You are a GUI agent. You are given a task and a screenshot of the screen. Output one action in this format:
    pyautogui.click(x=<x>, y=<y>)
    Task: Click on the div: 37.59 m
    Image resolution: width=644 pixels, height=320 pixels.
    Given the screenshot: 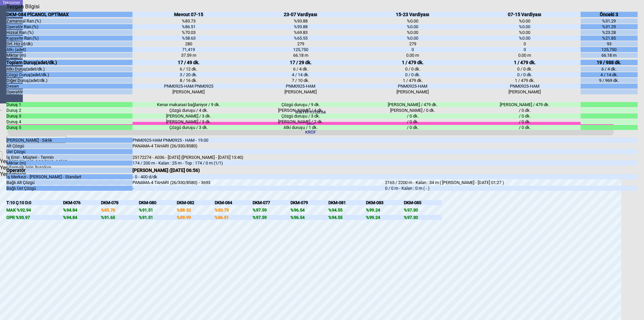 What is the action you would take?
    pyautogui.click(x=188, y=55)
    